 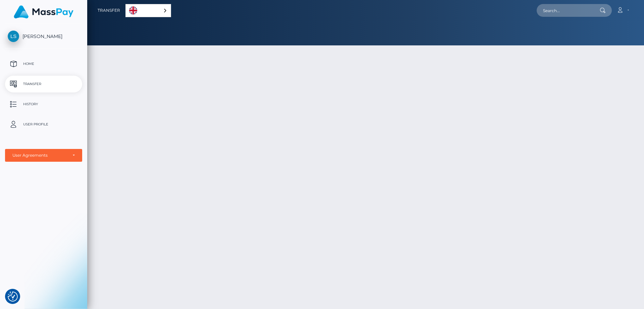 What do you see at coordinates (44, 64) in the screenshot?
I see `p: Home` at bounding box center [44, 64].